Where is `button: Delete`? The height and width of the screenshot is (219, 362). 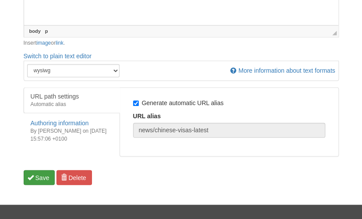
button: Delete is located at coordinates (74, 177).